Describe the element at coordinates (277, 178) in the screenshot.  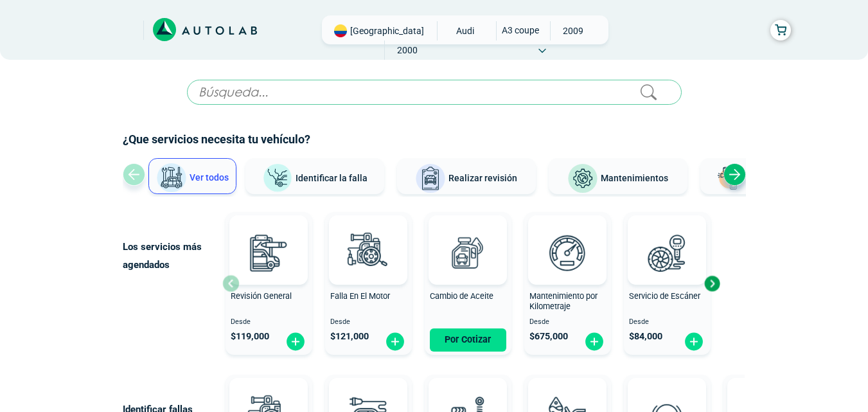
I see `img: Identificar la falla` at that location.